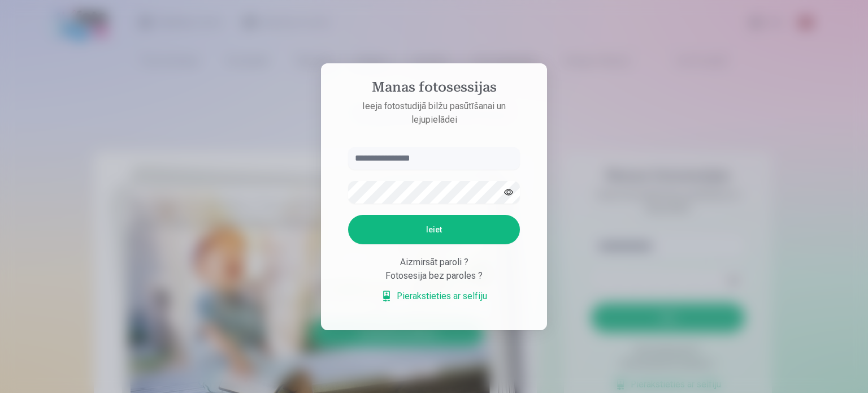 The width and height of the screenshot is (868, 393). What do you see at coordinates (434, 296) in the screenshot?
I see `a: Pierakstieties ar selfiju` at bounding box center [434, 296].